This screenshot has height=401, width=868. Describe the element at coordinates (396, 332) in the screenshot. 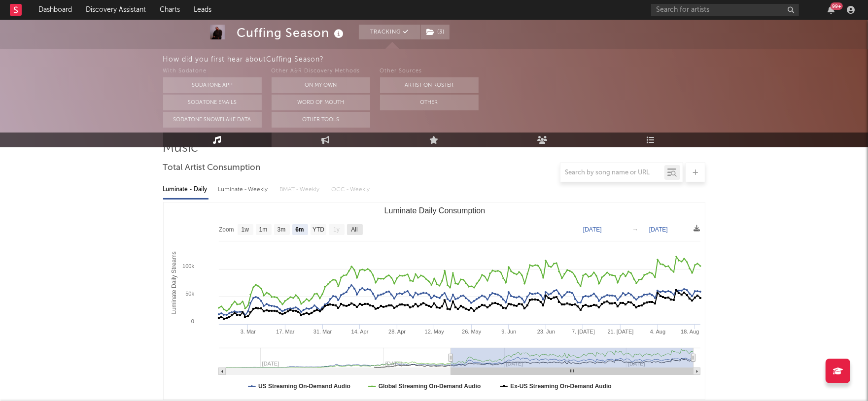

I see `text: 28. Apr` at that location.